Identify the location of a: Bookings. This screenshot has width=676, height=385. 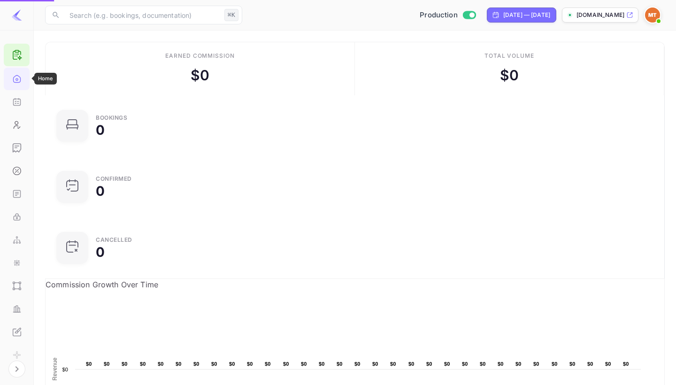
(16, 101).